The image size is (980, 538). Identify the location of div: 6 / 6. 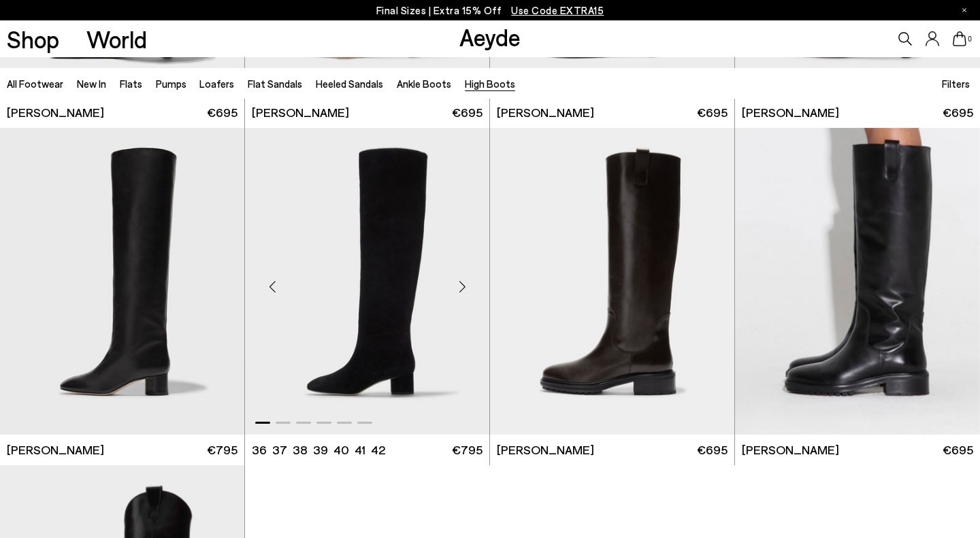
(858, 281).